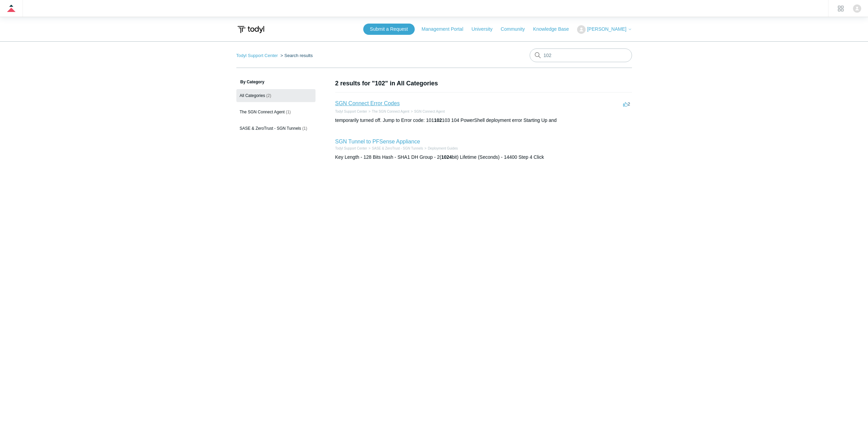  What do you see at coordinates (388, 111) in the screenshot?
I see `li: The SGN Connect Agent` at bounding box center [388, 111].